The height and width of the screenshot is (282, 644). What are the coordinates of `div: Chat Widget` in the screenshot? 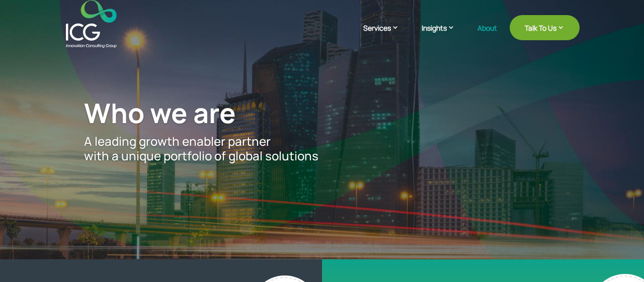 It's located at (619, 258).